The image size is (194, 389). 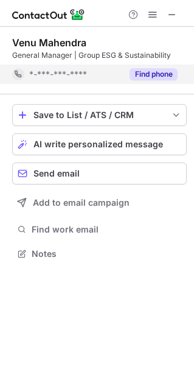 What do you see at coordinates (99, 115) in the screenshot?
I see `button: save-profile-one-click` at bounding box center [99, 115].